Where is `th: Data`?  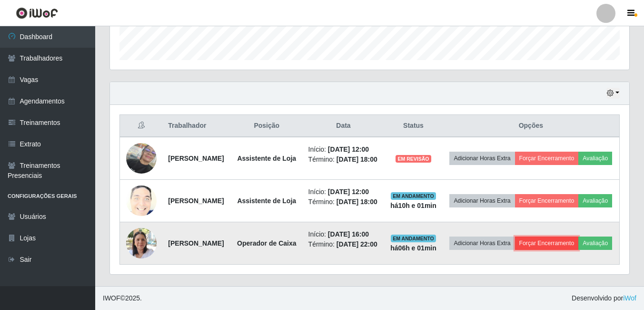 th: Data is located at coordinates (344, 126).